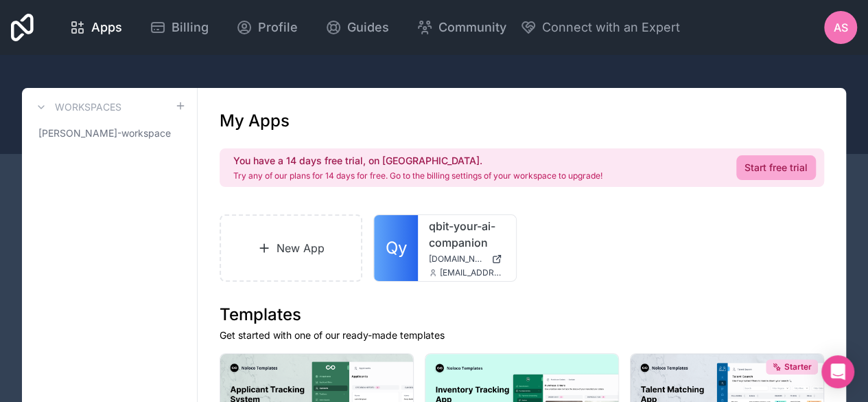 The image size is (868, 402). Describe the element at coordinates (267, 28) in the screenshot. I see `a: Profile` at that location.